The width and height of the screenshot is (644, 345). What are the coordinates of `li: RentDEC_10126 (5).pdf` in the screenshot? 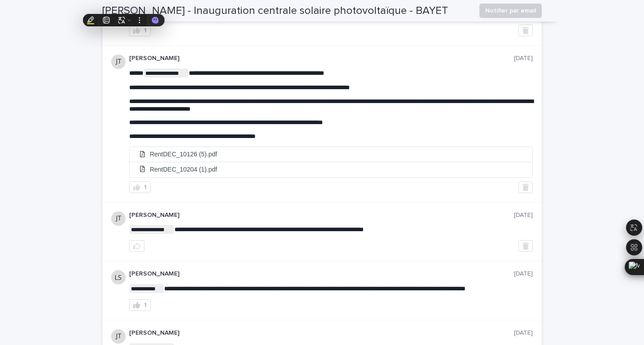 It's located at (331, 154).